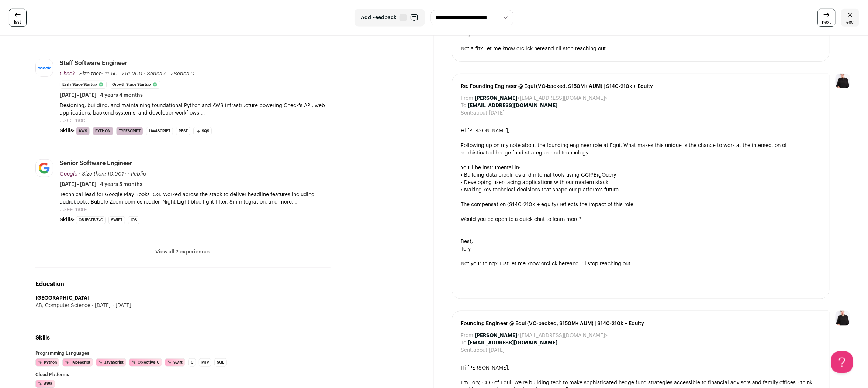  Describe the element at coordinates (404, 18) in the screenshot. I see `span: F` at that location.